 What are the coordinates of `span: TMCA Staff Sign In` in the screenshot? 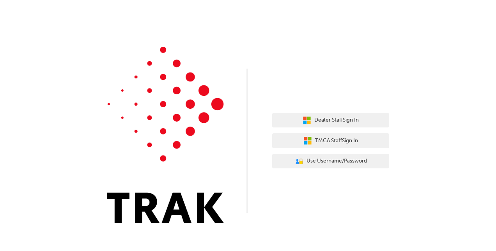 It's located at (337, 141).